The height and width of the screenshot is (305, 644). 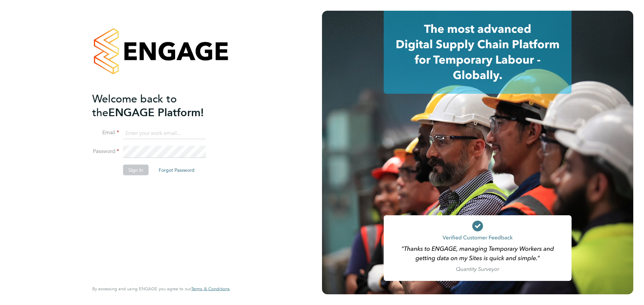 What do you see at coordinates (136, 170) in the screenshot?
I see `button: Sign In` at bounding box center [136, 170].